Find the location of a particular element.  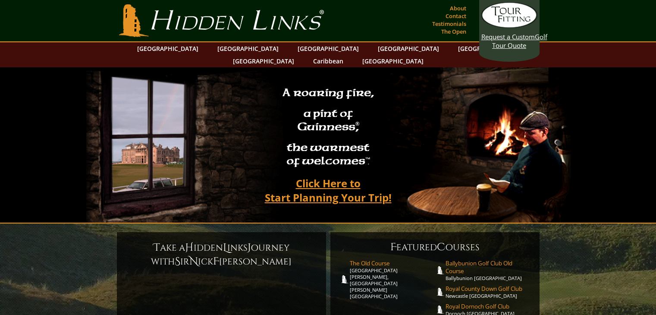

span: S is located at coordinates (177, 261).